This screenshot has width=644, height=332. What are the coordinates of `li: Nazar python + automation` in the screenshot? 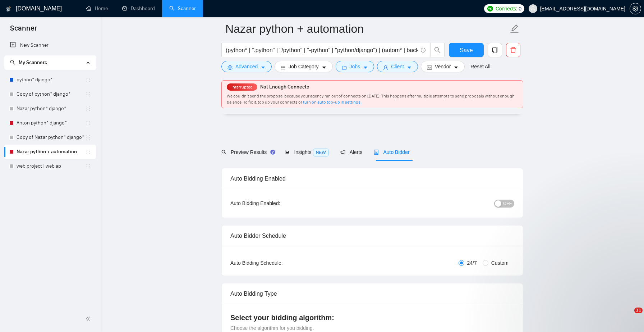 It's located at (50, 151).